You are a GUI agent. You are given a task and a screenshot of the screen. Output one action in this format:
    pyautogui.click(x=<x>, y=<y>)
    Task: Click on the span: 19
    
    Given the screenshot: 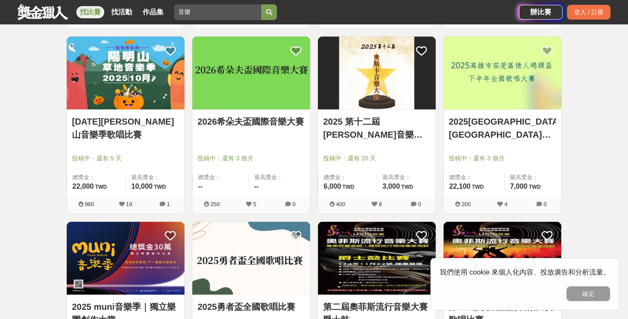 What is the action you would take?
    pyautogui.click(x=129, y=204)
    